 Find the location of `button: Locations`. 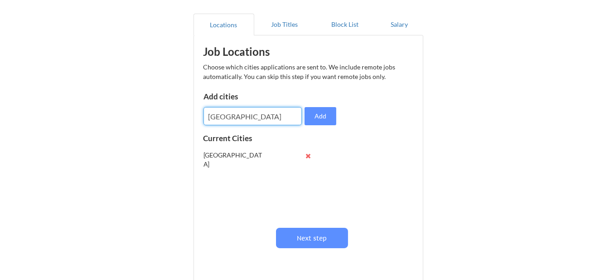

button: Locations is located at coordinates (224, 24).